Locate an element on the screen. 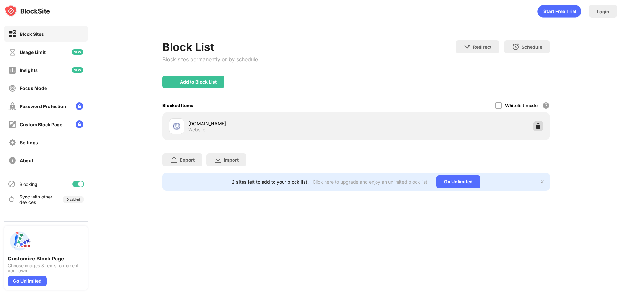 The width and height of the screenshot is (620, 294). div: Import is located at coordinates (231, 160).